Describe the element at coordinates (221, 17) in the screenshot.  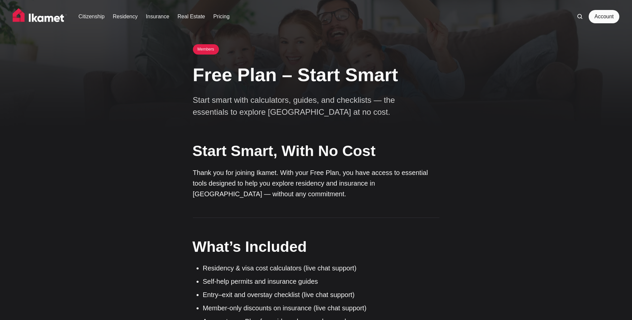
I see `a: Pricing` at that location.